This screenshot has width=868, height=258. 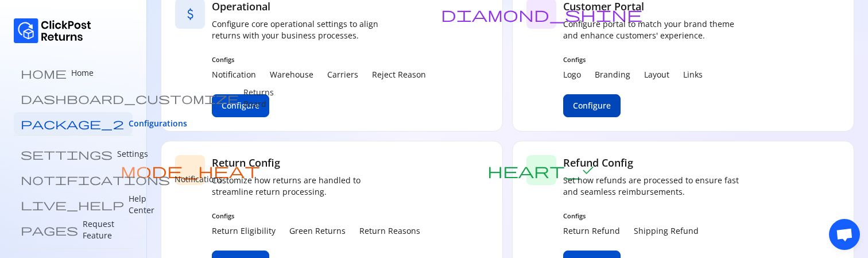 I want to click on p: Configure core operational settings to align returns with your business processes., so click(x=304, y=30).